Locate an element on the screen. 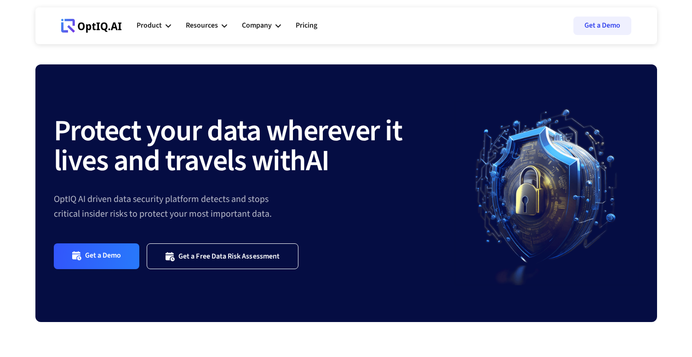 This screenshot has height=357, width=692. a: Pricing is located at coordinates (306, 26).